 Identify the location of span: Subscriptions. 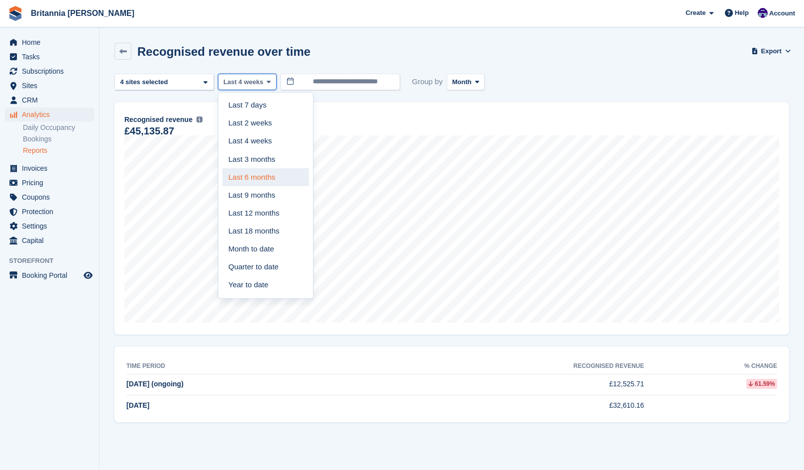
(52, 71).